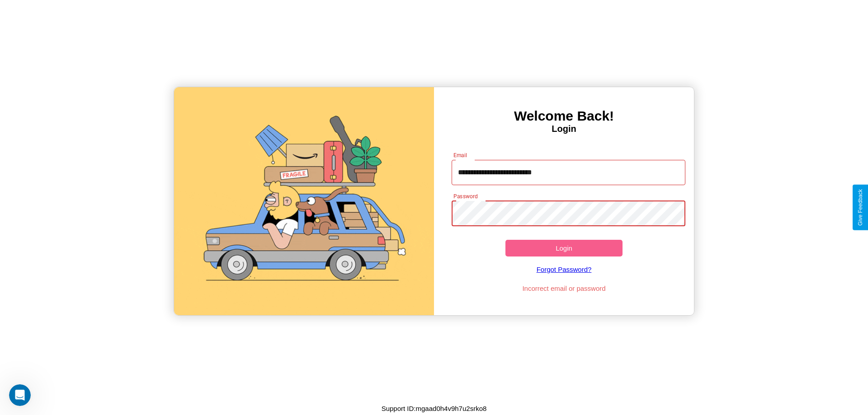  Describe the element at coordinates (564, 116) in the screenshot. I see `h3: Welcome Back!` at that location.